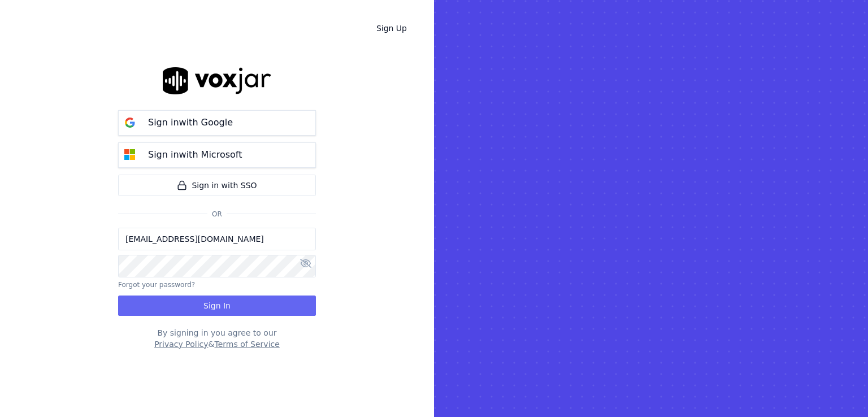  Describe the element at coordinates (195, 155) in the screenshot. I see `p: Sign in with Microsoft` at that location.